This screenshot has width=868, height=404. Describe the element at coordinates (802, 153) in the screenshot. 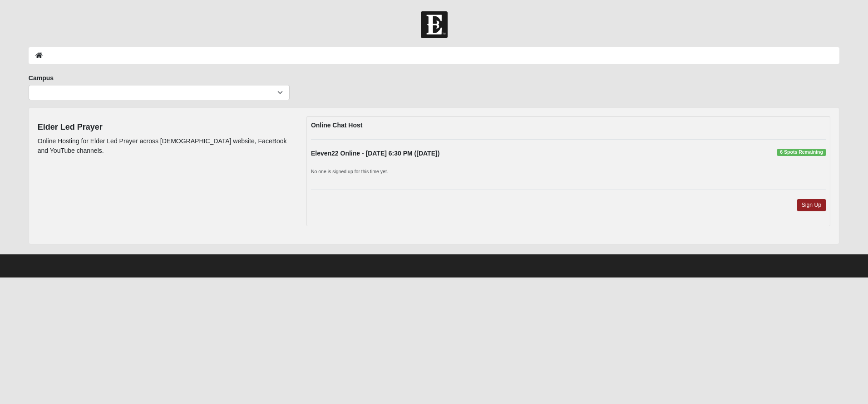

I see `span: 6 Spots Remaining` at that location.